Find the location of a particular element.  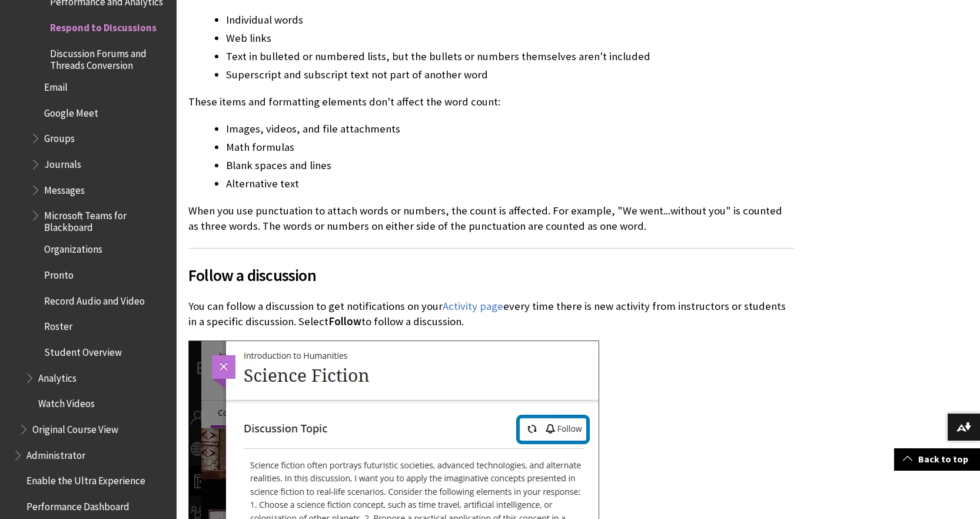

span: Follow a discussion is located at coordinates (491, 275).